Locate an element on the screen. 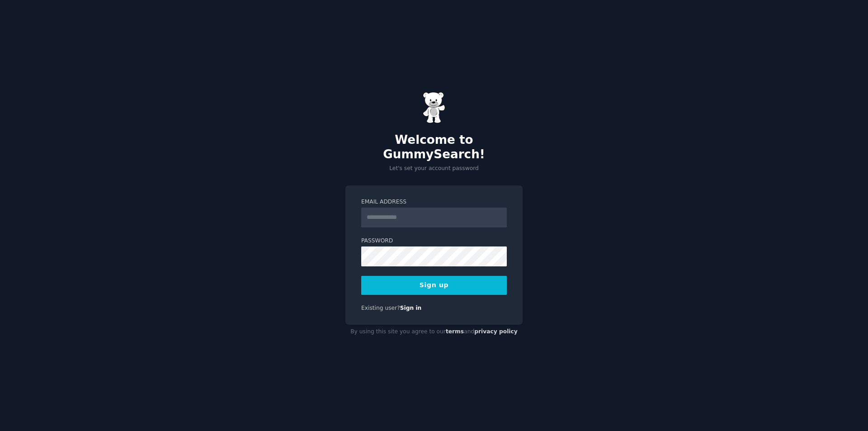  a: Sign in is located at coordinates (411, 308).